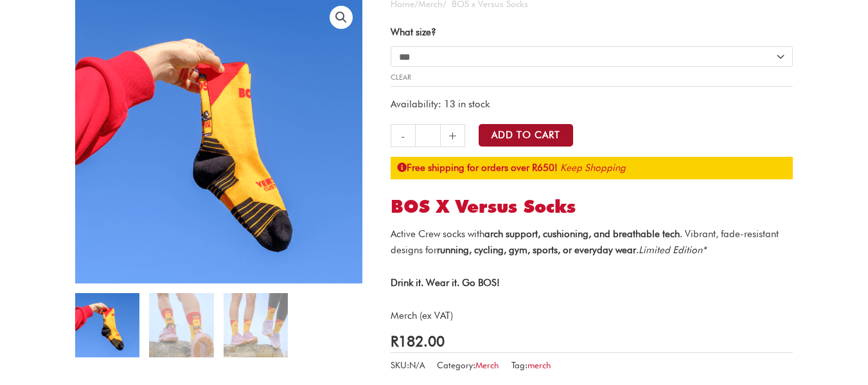 The height and width of the screenshot is (385, 868). Describe the element at coordinates (592, 315) in the screenshot. I see `p: Merch (ex VAT)` at that location.